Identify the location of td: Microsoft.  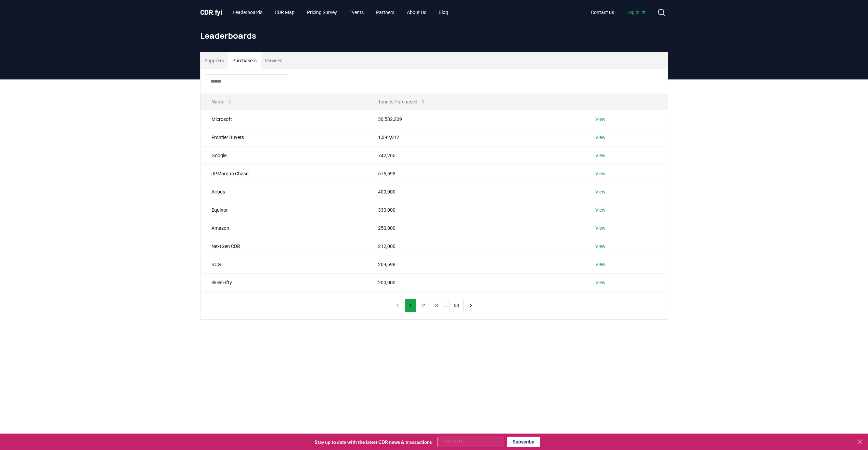
(284, 119).